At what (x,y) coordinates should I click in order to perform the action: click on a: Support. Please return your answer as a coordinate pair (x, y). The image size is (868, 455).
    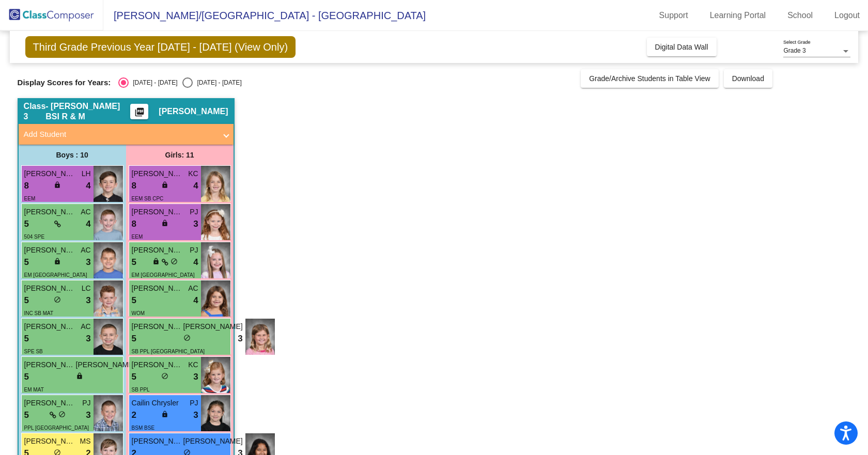
    Looking at the image, I should click on (674, 16).